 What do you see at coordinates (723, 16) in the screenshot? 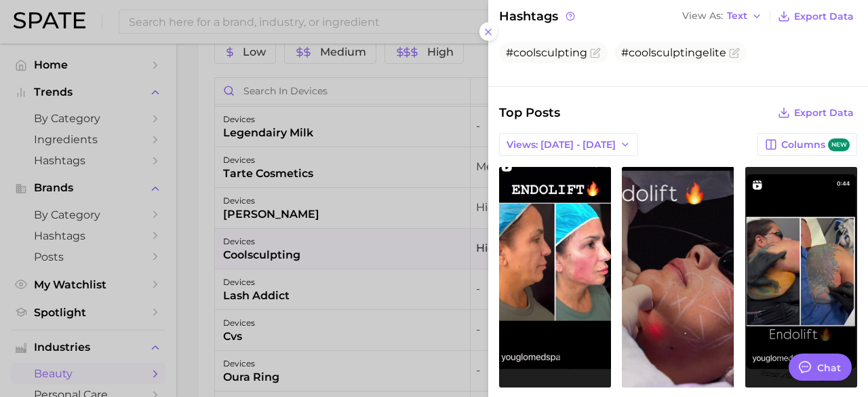
I see `button: View AsText` at bounding box center [723, 16].